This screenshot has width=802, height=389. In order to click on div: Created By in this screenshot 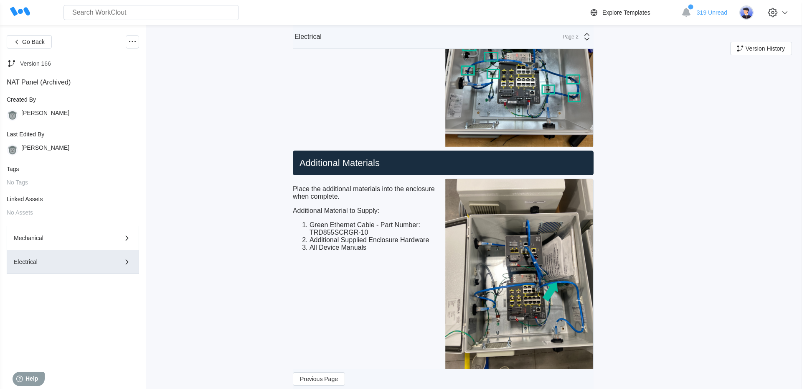, I will do `click(73, 99)`.